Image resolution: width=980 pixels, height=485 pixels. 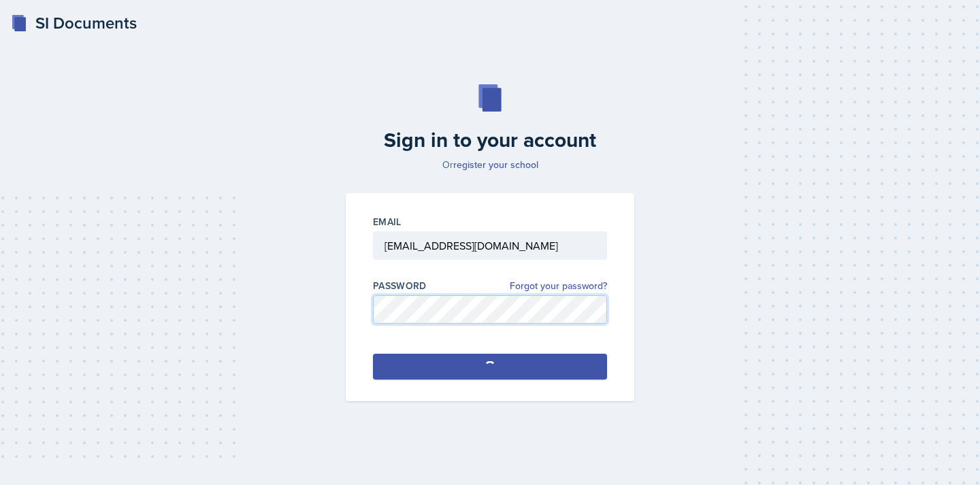 What do you see at coordinates (387, 222) in the screenshot?
I see `label: Email` at bounding box center [387, 222].